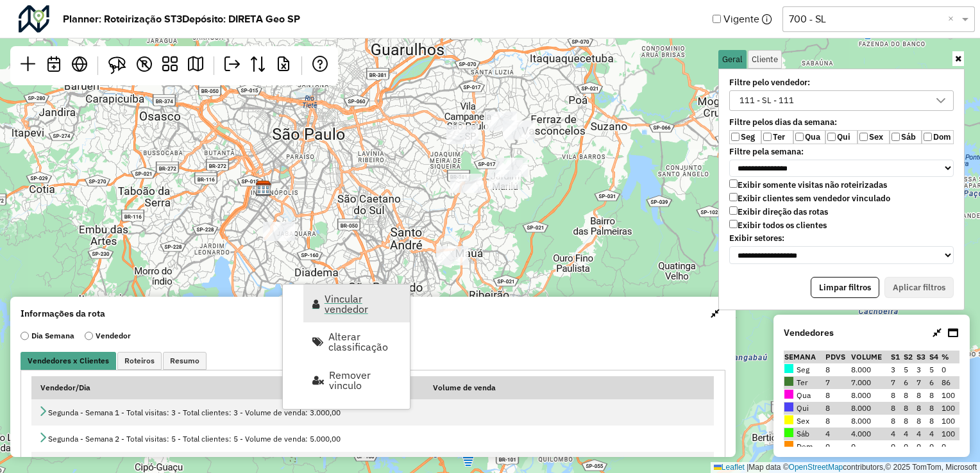  Describe the element at coordinates (816, 467) in the screenshot. I see `a: OpenStreetMap` at that location.